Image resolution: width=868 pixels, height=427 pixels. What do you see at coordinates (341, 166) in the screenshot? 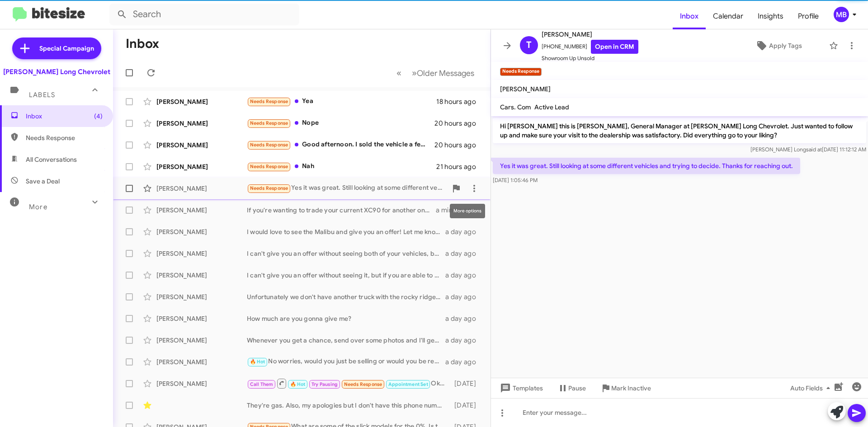
I see `div: Nah` at bounding box center [341, 166].